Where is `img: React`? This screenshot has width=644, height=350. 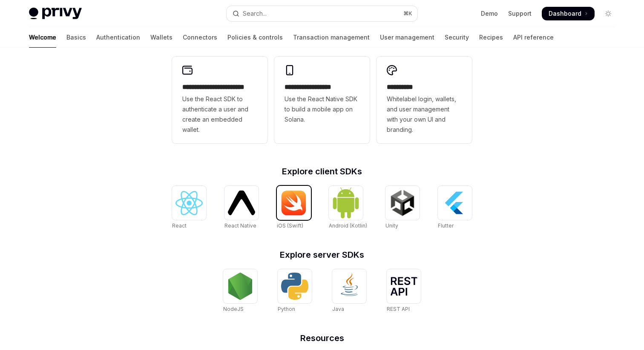 img: React is located at coordinates (189, 203).